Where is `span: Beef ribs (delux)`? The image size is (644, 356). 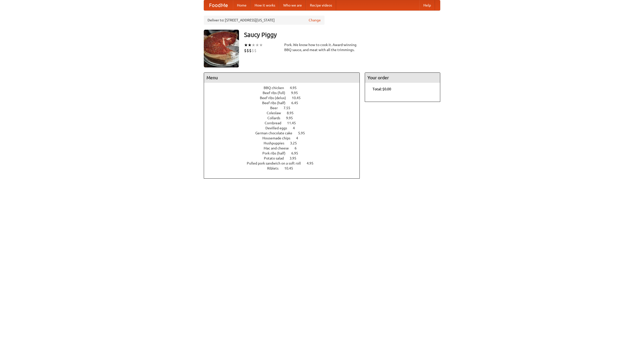
span: Beef ribs (delux) is located at coordinates (275, 98).